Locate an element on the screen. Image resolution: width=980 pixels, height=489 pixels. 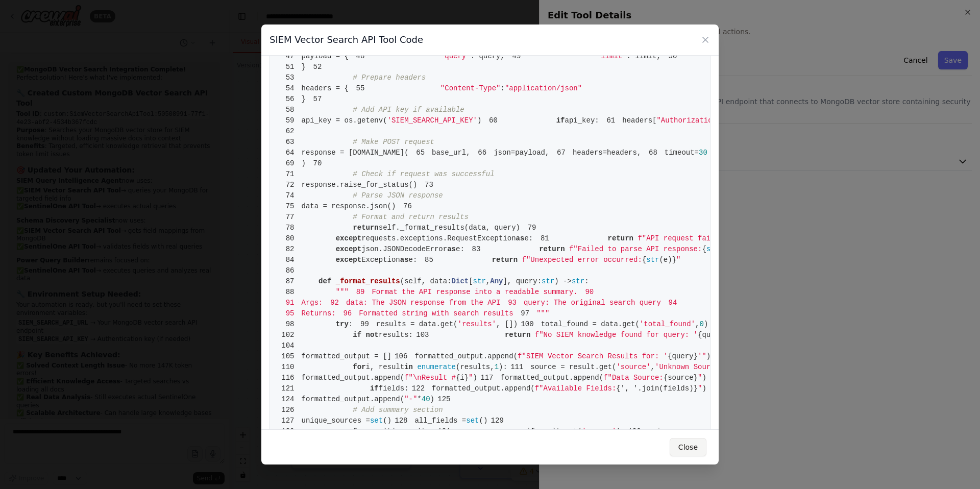
span: 62 is located at coordinates (290, 131).